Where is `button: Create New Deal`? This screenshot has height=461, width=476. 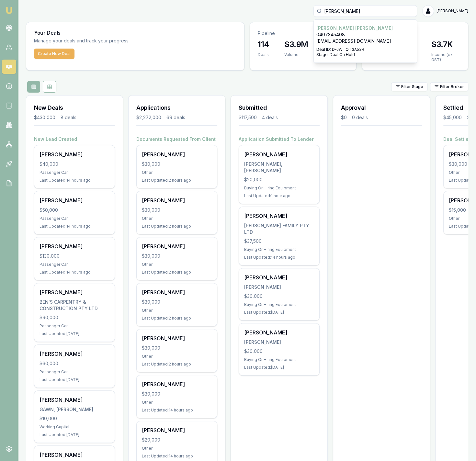
button: Create New Deal is located at coordinates (54, 54).